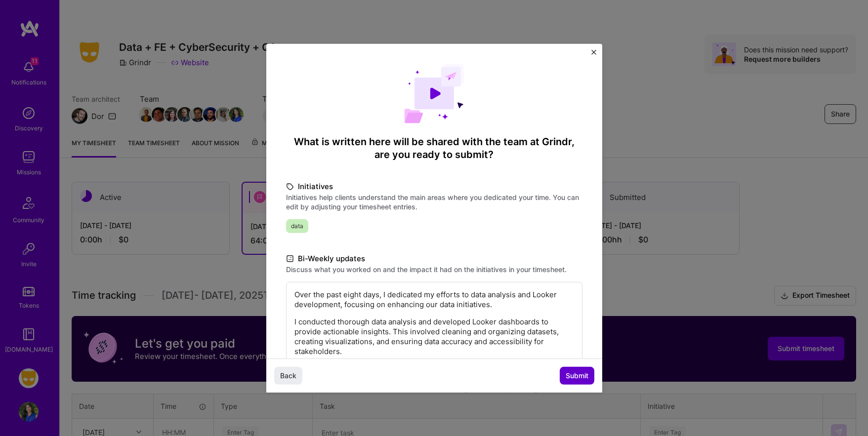 The image size is (868, 436). Describe the element at coordinates (290, 187) in the screenshot. I see `i: icon TagBlack` at that location.